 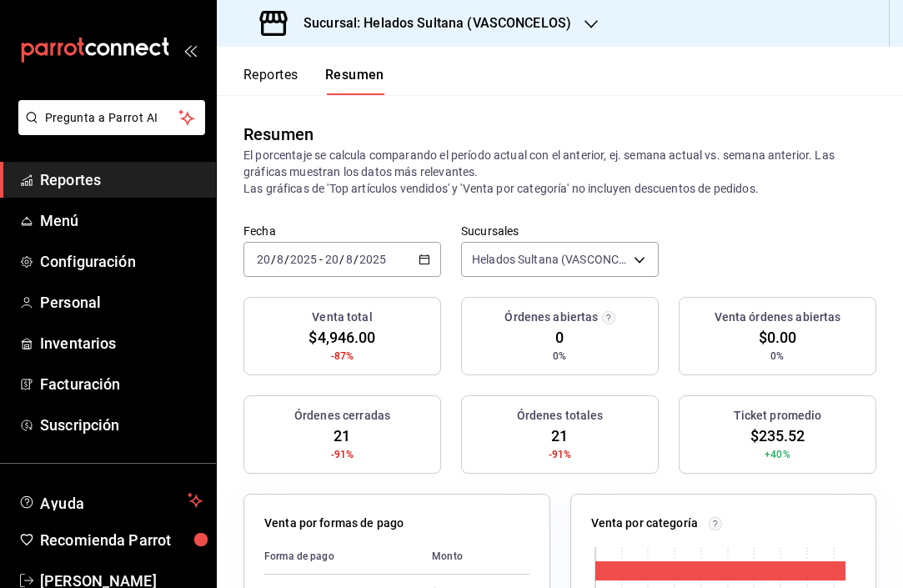 What do you see at coordinates (777, 455) in the screenshot?
I see `span: +40%` at bounding box center [777, 455].